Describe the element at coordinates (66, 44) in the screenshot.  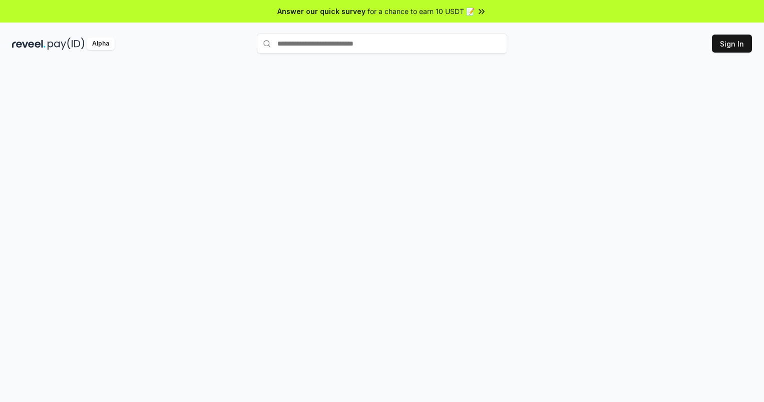
I see `img: pay_id` at that location.